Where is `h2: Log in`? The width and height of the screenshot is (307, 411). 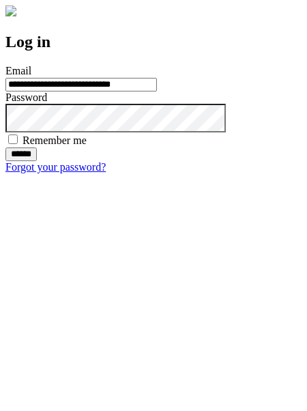
h2: Log in is located at coordinates (154, 42).